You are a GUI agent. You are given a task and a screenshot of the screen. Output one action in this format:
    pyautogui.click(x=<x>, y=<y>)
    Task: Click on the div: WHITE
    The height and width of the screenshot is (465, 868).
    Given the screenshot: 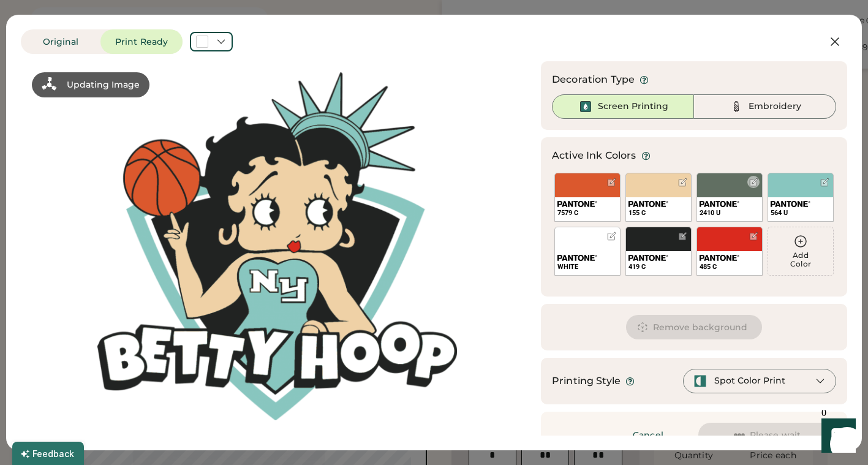 What is the action you would take?
    pyautogui.click(x=587, y=267)
    